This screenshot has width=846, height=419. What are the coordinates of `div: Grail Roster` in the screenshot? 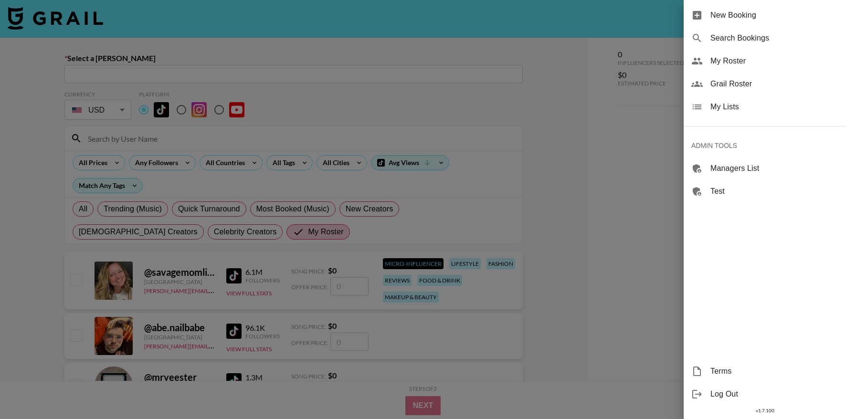 It's located at (765, 84).